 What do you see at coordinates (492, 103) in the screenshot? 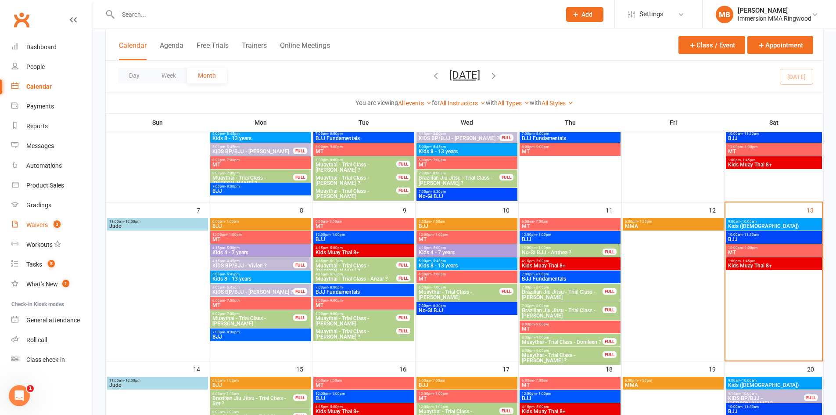
I see `strong: with` at bounding box center [492, 103].